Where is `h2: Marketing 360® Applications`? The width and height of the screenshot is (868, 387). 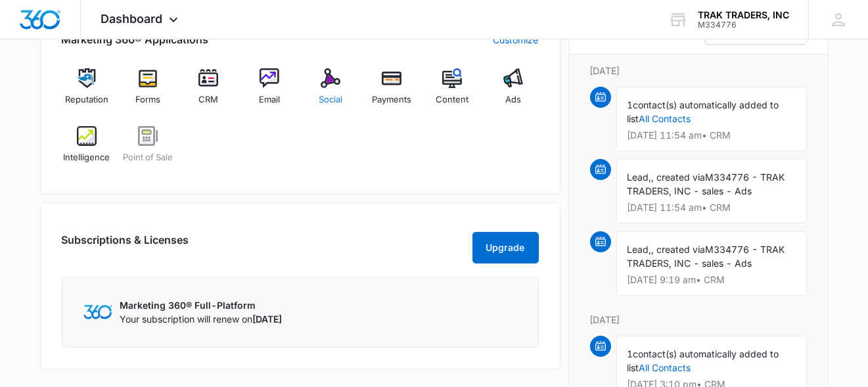
h2: Marketing 360® Applications is located at coordinates (135, 39).